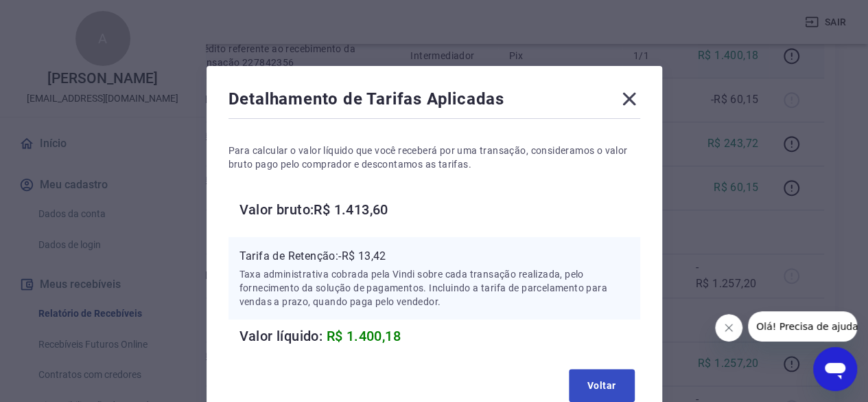  What do you see at coordinates (364, 336) in the screenshot?
I see `span: R$ 1.400,18` at bounding box center [364, 336].